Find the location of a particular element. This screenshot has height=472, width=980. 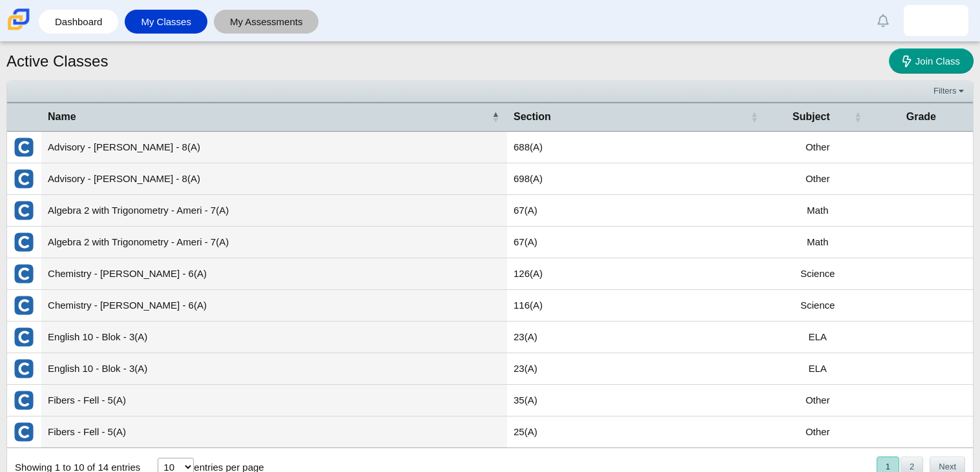

td: 126(A) is located at coordinates (637, 273).